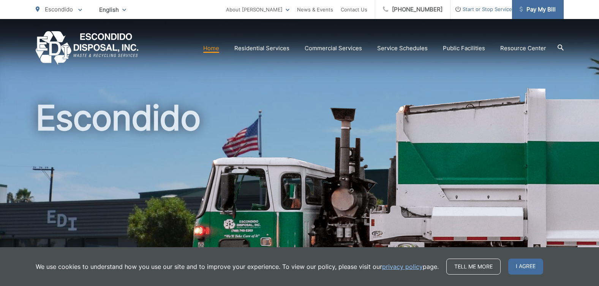 This screenshot has width=599, height=286. What do you see at coordinates (237, 266) in the screenshot?
I see `p: We use cookies to understand how you use our site and to improve your experience. To view our pol...` at bounding box center [237, 266].